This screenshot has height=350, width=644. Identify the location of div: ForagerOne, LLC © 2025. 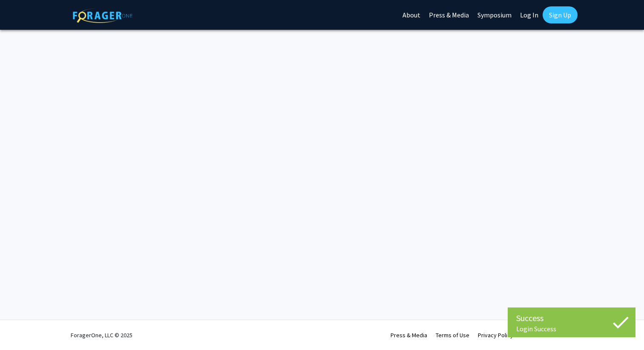
(102, 335).